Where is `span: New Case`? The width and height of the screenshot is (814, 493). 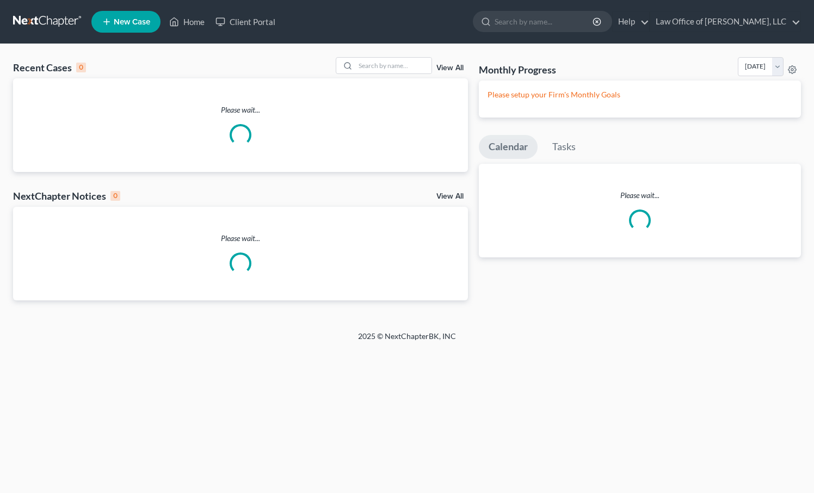 span: New Case is located at coordinates (132, 22).